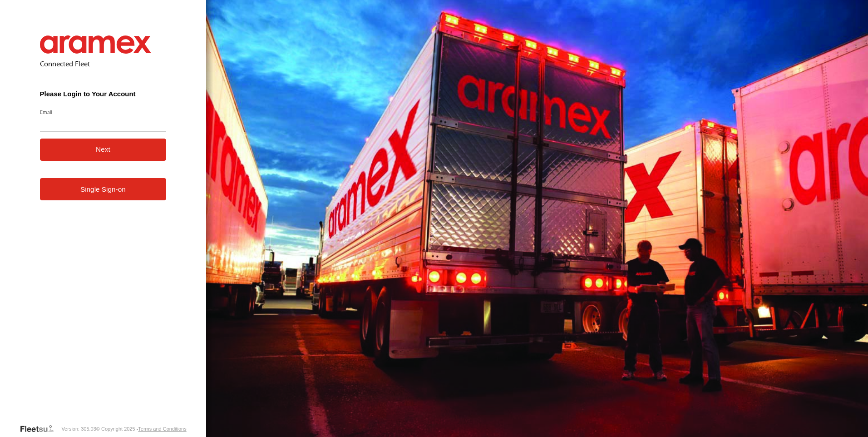 The width and height of the screenshot is (868, 437). I want to click on label: Email, so click(103, 111).